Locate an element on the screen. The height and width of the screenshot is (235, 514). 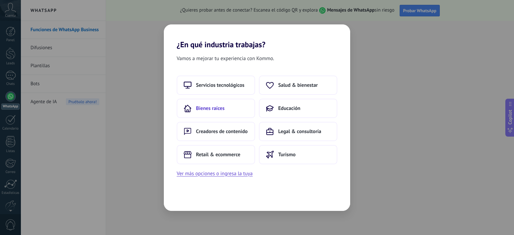
button: Legal & consultoría is located at coordinates (298, 132).